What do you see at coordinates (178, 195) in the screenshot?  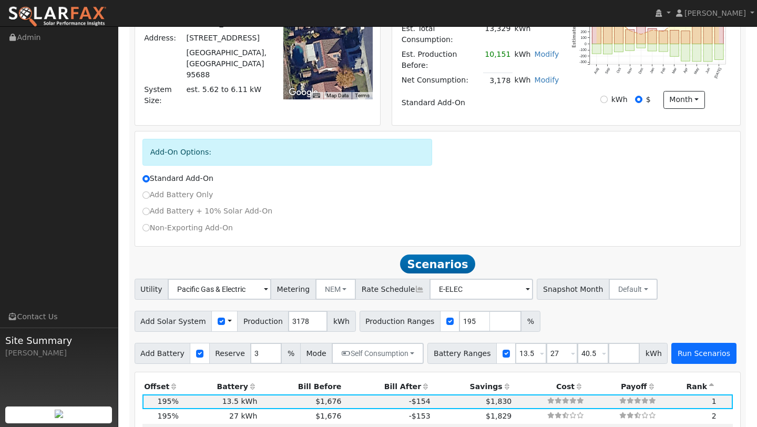 I see `label: Add Battery Only` at bounding box center [178, 195].